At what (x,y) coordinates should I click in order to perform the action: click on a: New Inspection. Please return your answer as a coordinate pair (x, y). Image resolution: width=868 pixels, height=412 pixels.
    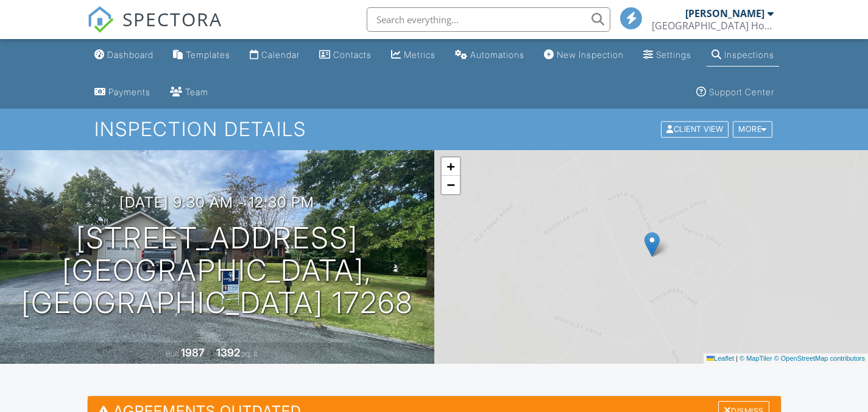
    Looking at the image, I should click on (583, 55).